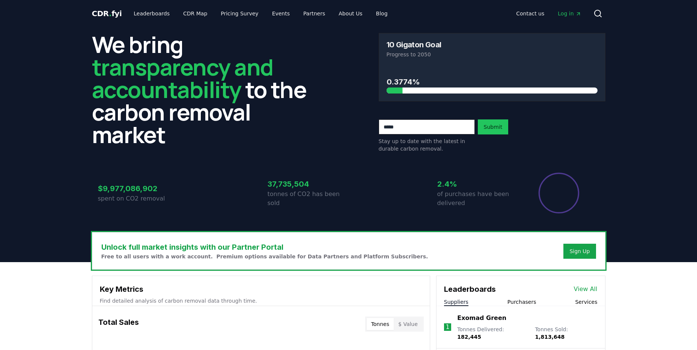 The height and width of the screenshot is (350, 697). I want to click on a: Pricing Survey, so click(239, 14).